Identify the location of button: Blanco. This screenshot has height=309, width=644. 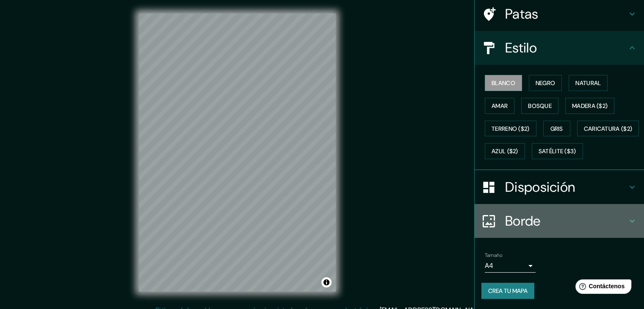
(503, 83).